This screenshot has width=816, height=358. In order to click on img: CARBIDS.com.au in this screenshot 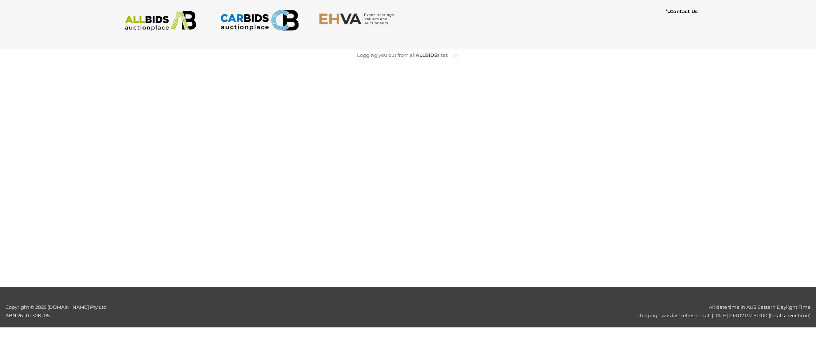, I will do `click(259, 20)`.